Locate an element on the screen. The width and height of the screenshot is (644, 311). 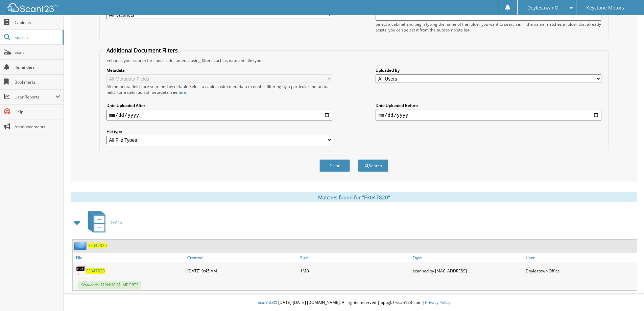
img: PDF.png is located at coordinates (81, 271).